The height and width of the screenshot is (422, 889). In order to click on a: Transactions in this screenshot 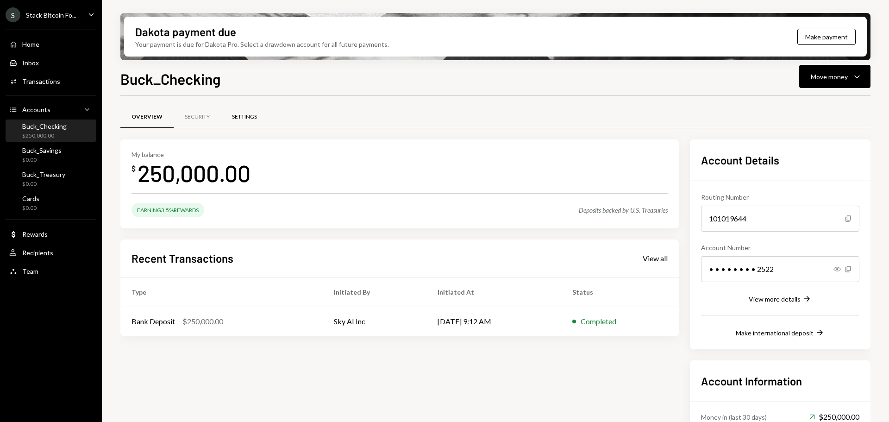, I will do `click(51, 81)`.